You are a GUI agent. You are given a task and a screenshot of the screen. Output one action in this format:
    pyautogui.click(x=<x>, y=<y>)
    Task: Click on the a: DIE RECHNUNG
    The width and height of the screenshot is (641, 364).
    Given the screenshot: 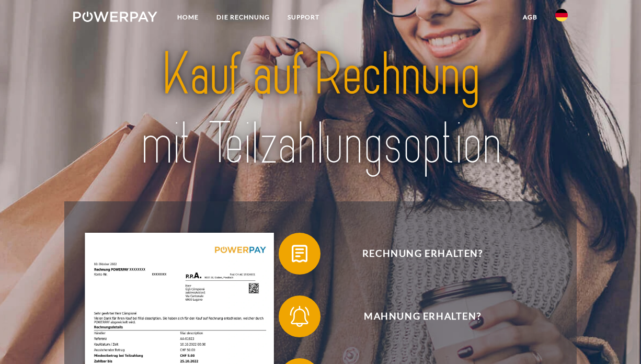 What is the action you would take?
    pyautogui.click(x=243, y=18)
    